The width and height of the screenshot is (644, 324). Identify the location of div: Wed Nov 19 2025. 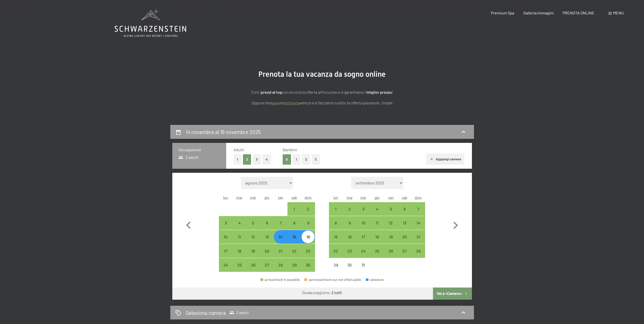
(253, 251).